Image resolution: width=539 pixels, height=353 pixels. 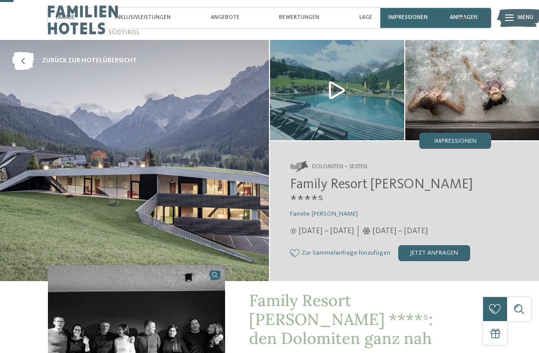 I want to click on a: DE, so click(x=462, y=19).